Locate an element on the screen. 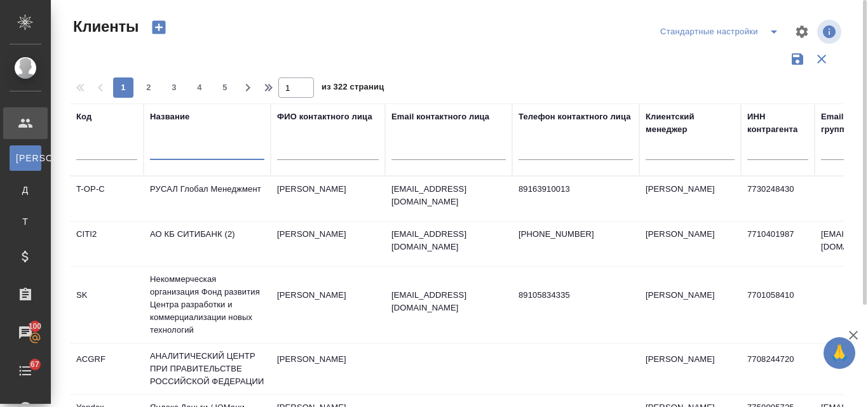 The image size is (868, 407). a: Т is located at coordinates (26, 221).